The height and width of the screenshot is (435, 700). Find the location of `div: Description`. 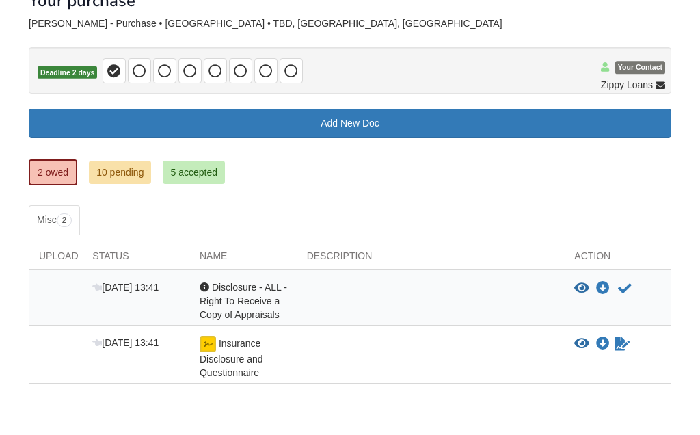

div: Description is located at coordinates (431, 259).